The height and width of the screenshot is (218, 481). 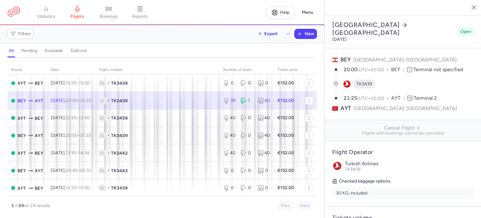 What do you see at coordinates (46, 17) in the screenshot?
I see `span: statistics` at bounding box center [46, 17].